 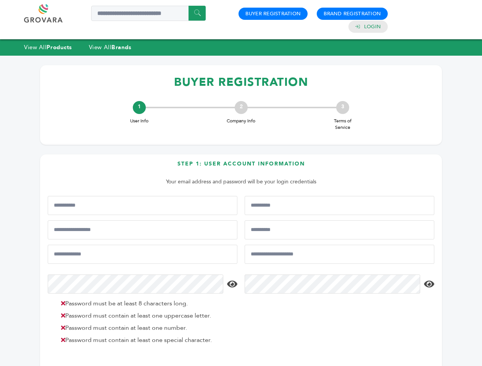 I want to click on input: Email Address*, so click(x=142, y=254).